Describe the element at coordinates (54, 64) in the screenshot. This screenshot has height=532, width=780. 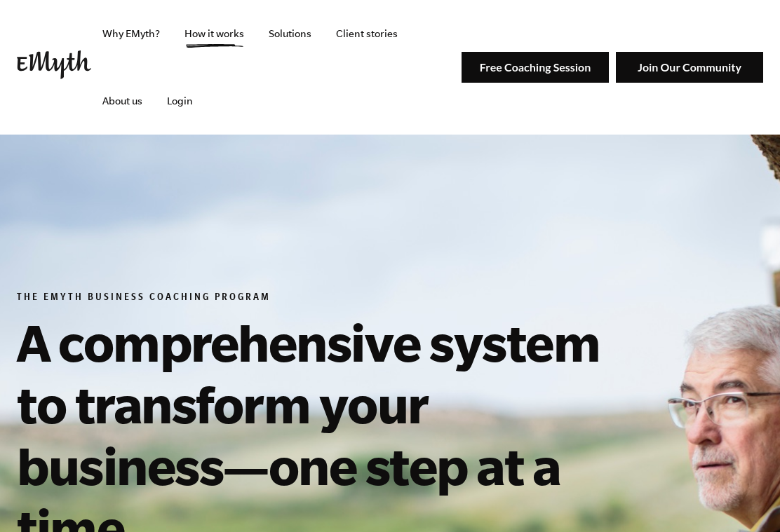
I see `img: EMyth` at that location.